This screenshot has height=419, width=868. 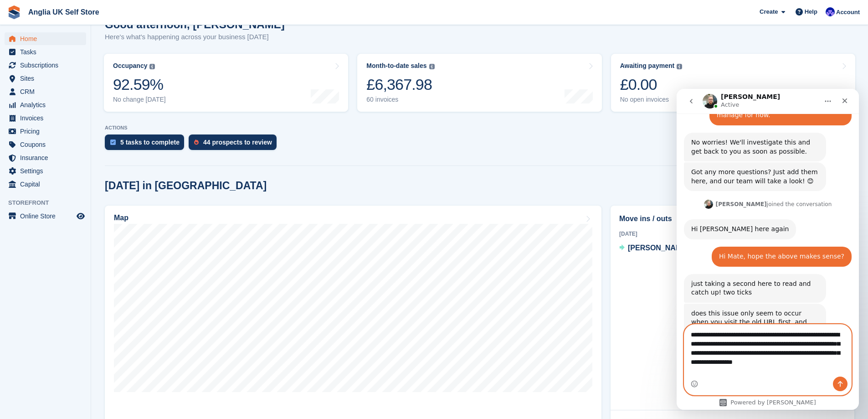 I want to click on h2: Move ins / outs, so click(x=732, y=219).